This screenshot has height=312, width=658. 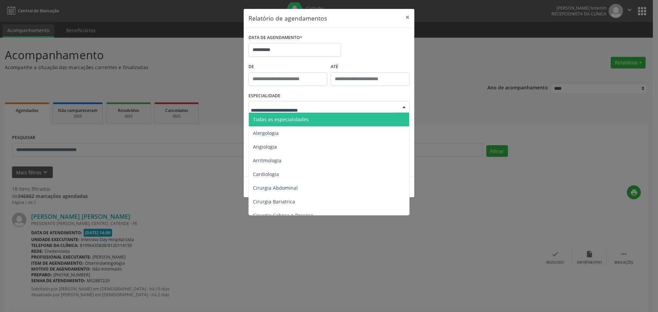 I want to click on span: Arritmologia, so click(x=267, y=160).